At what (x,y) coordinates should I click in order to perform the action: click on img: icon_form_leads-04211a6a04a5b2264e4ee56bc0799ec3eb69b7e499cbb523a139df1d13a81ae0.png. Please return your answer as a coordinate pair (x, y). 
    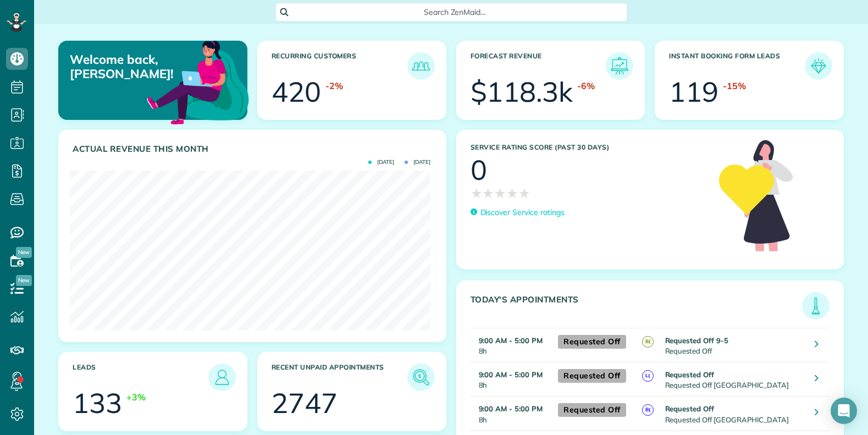
    Looking at the image, I should click on (819, 66).